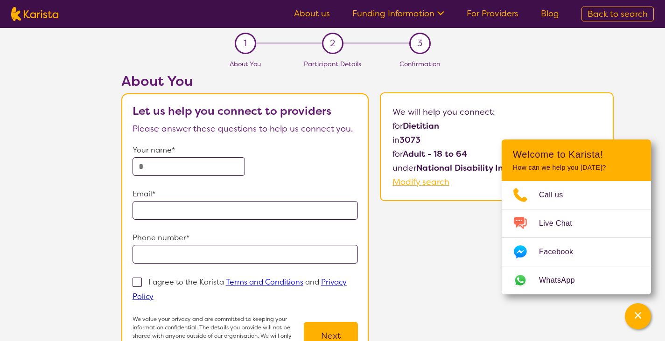 Image resolution: width=665 pixels, height=341 pixels. Describe the element at coordinates (332, 64) in the screenshot. I see `span: Participant Details` at that location.